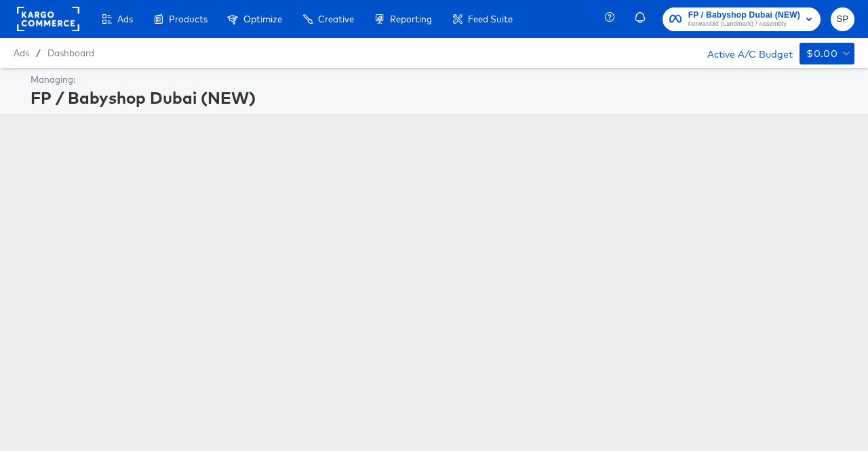  What do you see at coordinates (70, 53) in the screenshot?
I see `a: Dashboard` at bounding box center [70, 53].